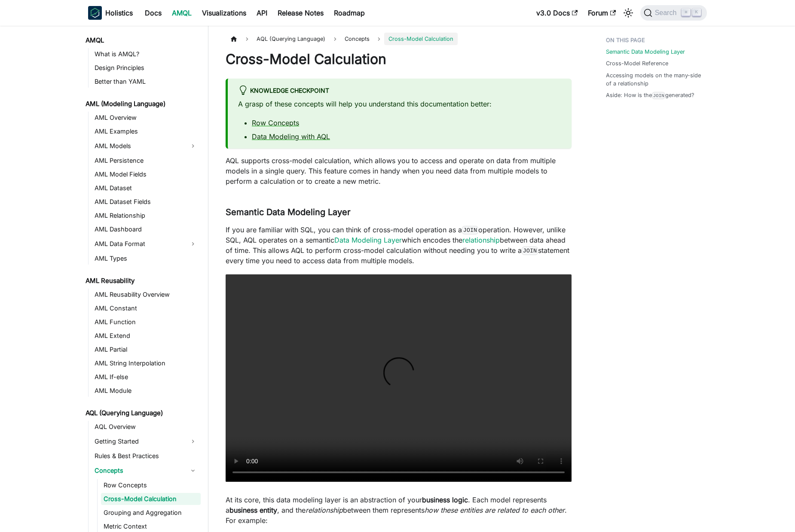 This screenshot has height=532, width=795. What do you see at coordinates (481, 240) in the screenshot?
I see `a: relationship` at bounding box center [481, 240].